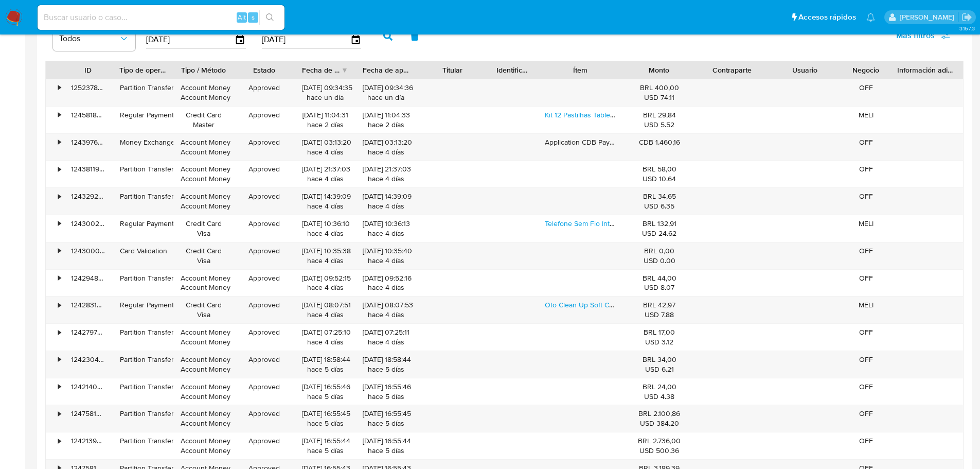 The width and height of the screenshot is (980, 469). Describe the element at coordinates (242, 17) in the screenshot. I see `span: Alt` at that location.